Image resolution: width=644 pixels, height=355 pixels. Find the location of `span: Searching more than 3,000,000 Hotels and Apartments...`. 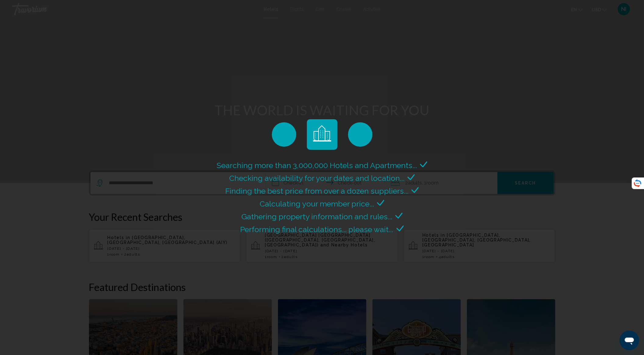

span: Searching more than 3,000,000 Hotels and Apartments... is located at coordinates (317, 166).